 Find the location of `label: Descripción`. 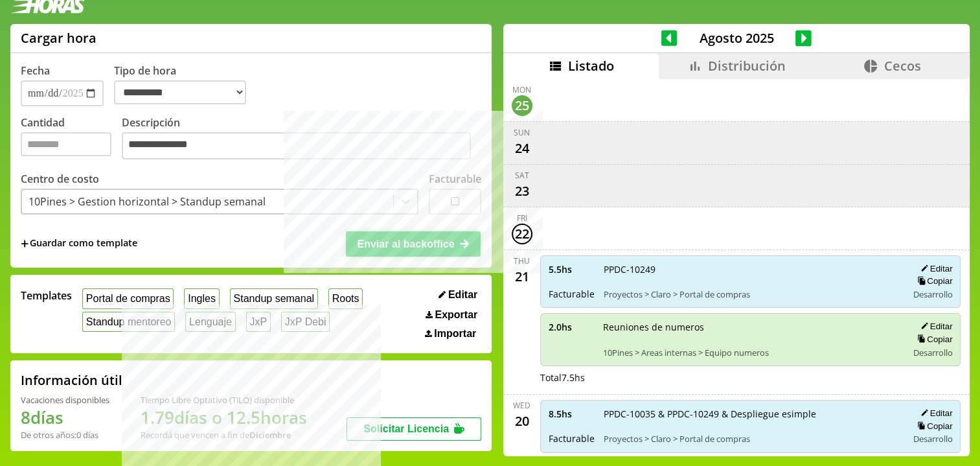

label: Descripción is located at coordinates (301, 138).